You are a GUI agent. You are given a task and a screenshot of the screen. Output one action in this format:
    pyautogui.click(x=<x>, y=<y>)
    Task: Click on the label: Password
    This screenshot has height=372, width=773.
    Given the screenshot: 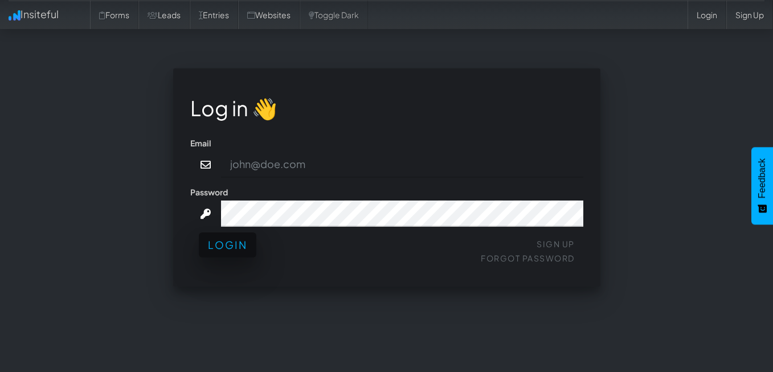 What is the action you would take?
    pyautogui.click(x=209, y=192)
    